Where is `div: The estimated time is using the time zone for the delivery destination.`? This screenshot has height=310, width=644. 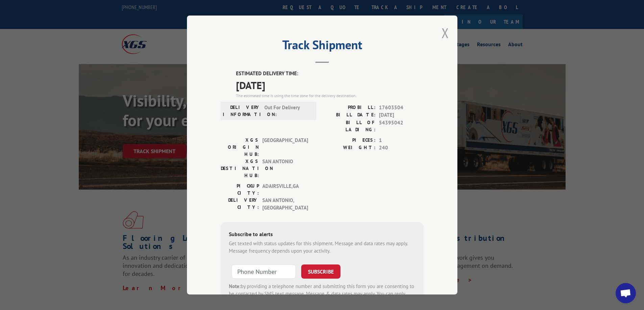
div: The estimated time is using the time zone for the delivery destination. is located at coordinates (329, 96).